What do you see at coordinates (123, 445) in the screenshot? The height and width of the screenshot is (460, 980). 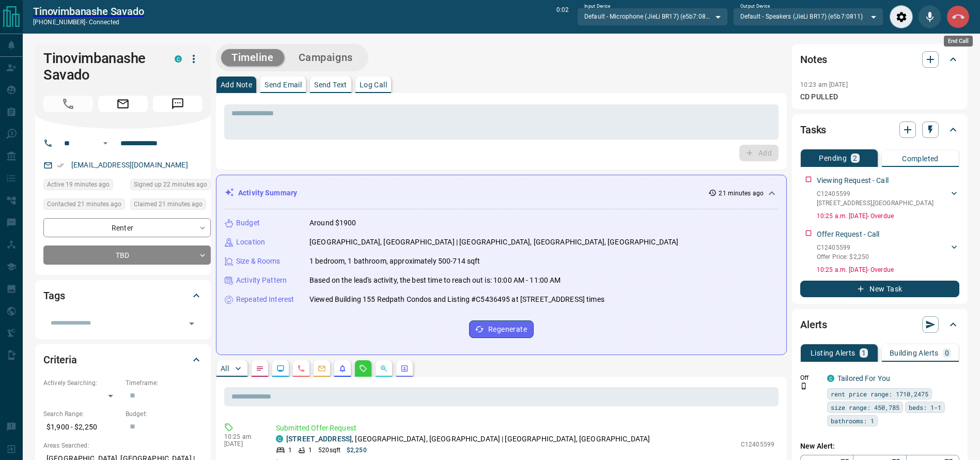 I see `p: Areas Searched:` at bounding box center [123, 445].